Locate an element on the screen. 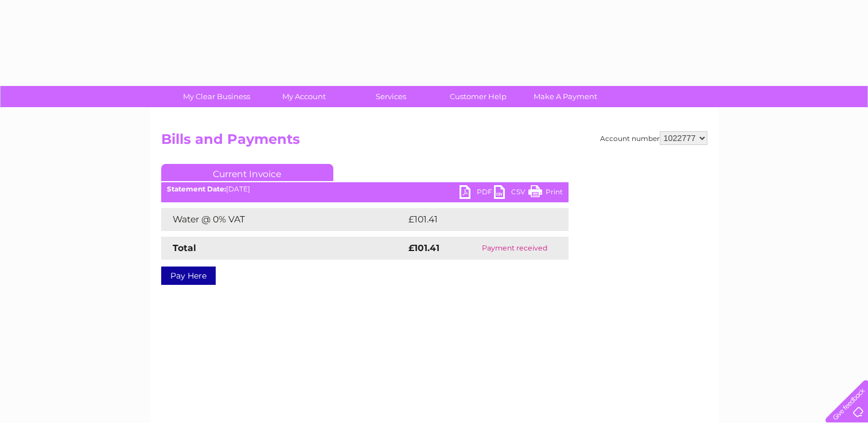 The width and height of the screenshot is (868, 423). a: Customer Help is located at coordinates (478, 97).